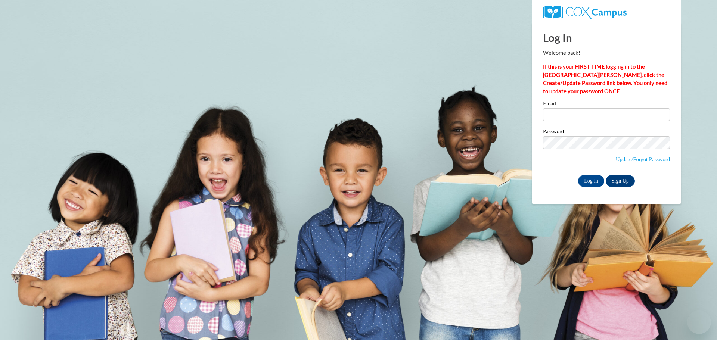  What do you see at coordinates (606, 37) in the screenshot?
I see `h1: Log In` at bounding box center [606, 37].